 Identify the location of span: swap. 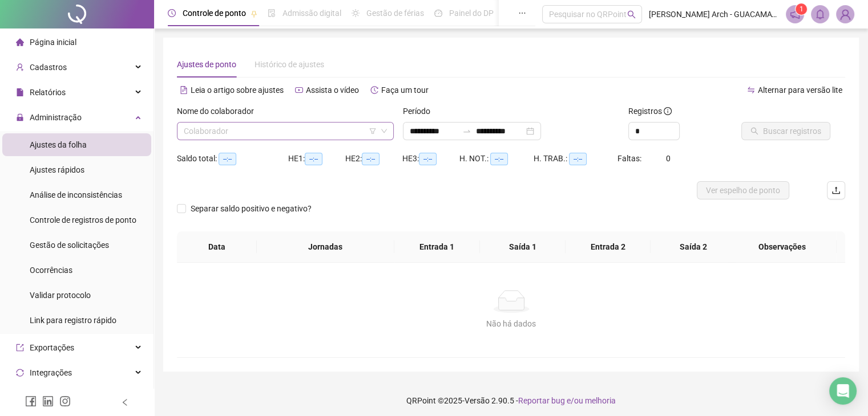
(751, 90).